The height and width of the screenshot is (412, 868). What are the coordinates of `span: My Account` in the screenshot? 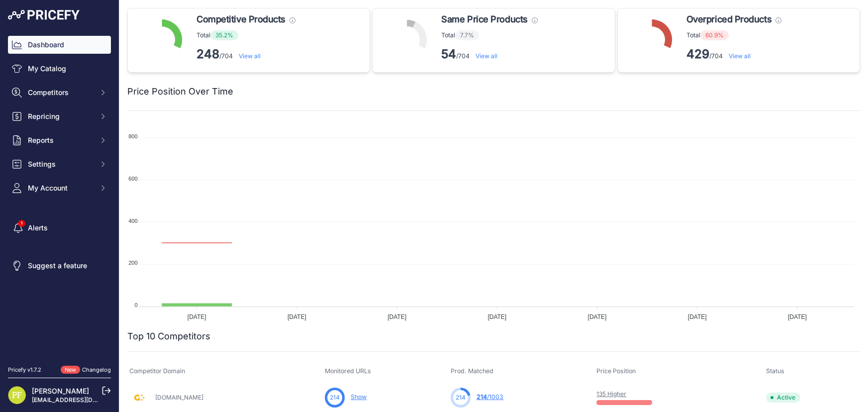 It's located at (60, 188).